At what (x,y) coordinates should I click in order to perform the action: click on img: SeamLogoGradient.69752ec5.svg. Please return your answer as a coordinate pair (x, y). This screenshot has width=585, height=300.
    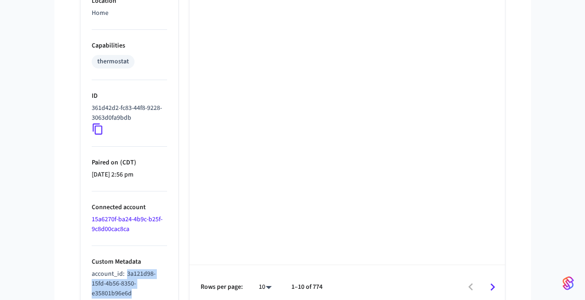
    Looking at the image, I should click on (569, 283).